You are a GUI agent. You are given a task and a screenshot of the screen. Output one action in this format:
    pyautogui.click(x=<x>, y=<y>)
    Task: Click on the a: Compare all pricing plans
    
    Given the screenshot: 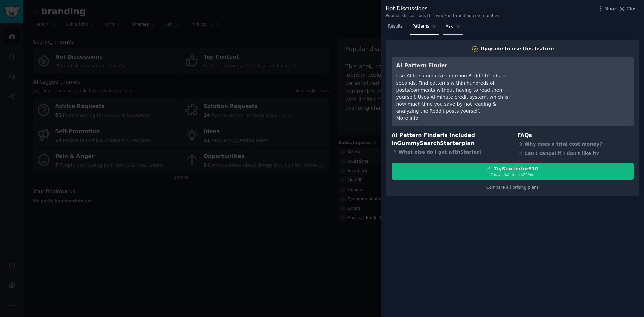 What is the action you would take?
    pyautogui.click(x=513, y=187)
    